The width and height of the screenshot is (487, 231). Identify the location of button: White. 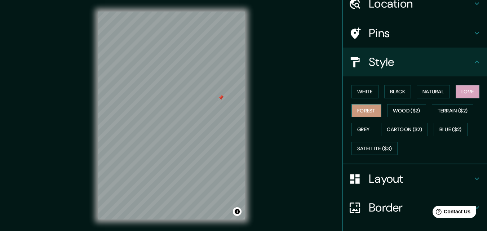
(365, 92).